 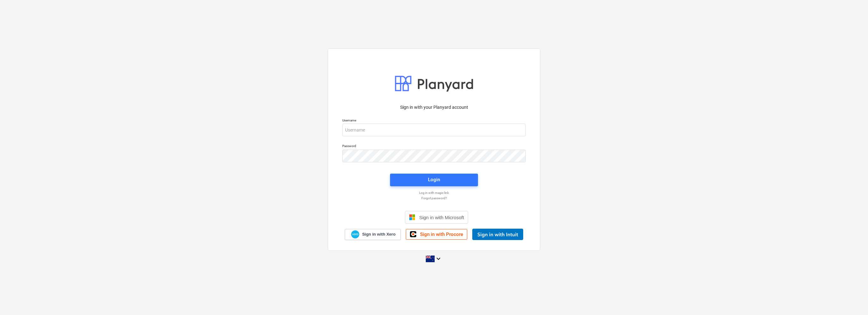 What do you see at coordinates (356, 234) in the screenshot?
I see `img: Xero logo` at bounding box center [356, 234].